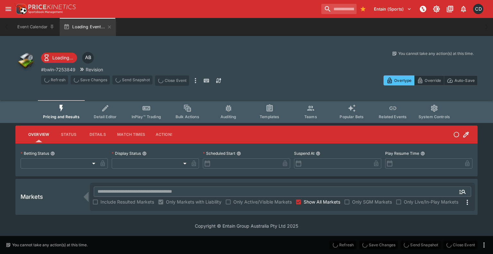 The width and height of the screenshot is (493, 254). What do you see at coordinates (21, 9) in the screenshot?
I see `img: PriceKinetics Logo` at bounding box center [21, 9].